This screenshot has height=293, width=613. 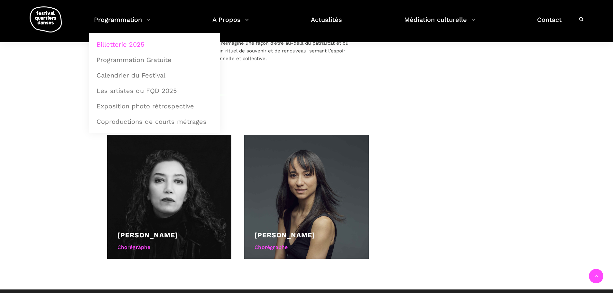 I want to click on a: Les artistes du FQD 2025, so click(x=155, y=91).